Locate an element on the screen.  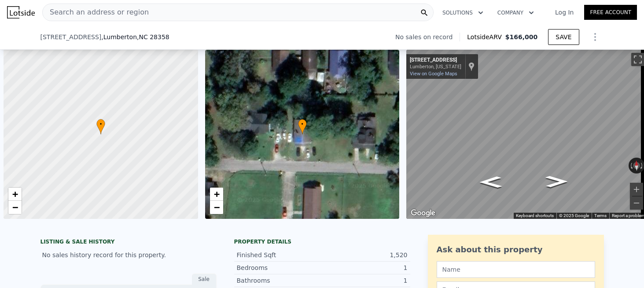
div: Property details is located at coordinates (322, 242).